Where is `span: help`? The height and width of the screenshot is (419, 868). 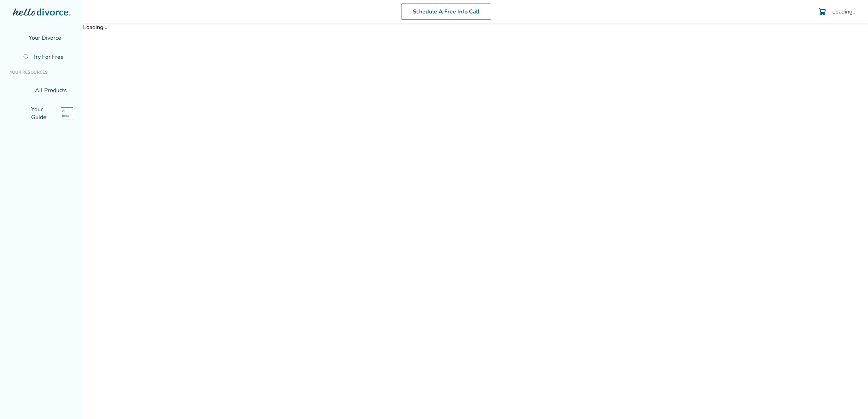 span: help is located at coordinates (808, 11).